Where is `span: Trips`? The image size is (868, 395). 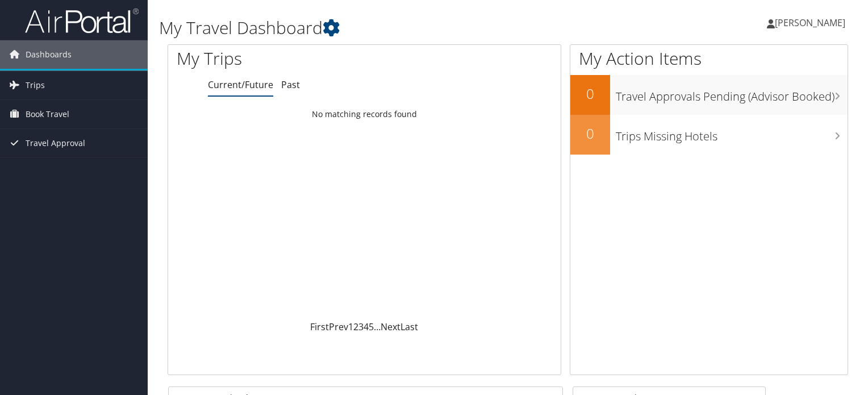
span: Trips is located at coordinates (35, 85).